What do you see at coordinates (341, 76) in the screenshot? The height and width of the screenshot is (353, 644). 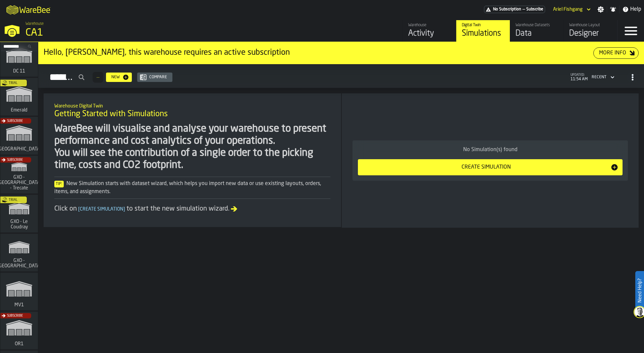 I see `h2: button-Simulations` at bounding box center [341, 76].